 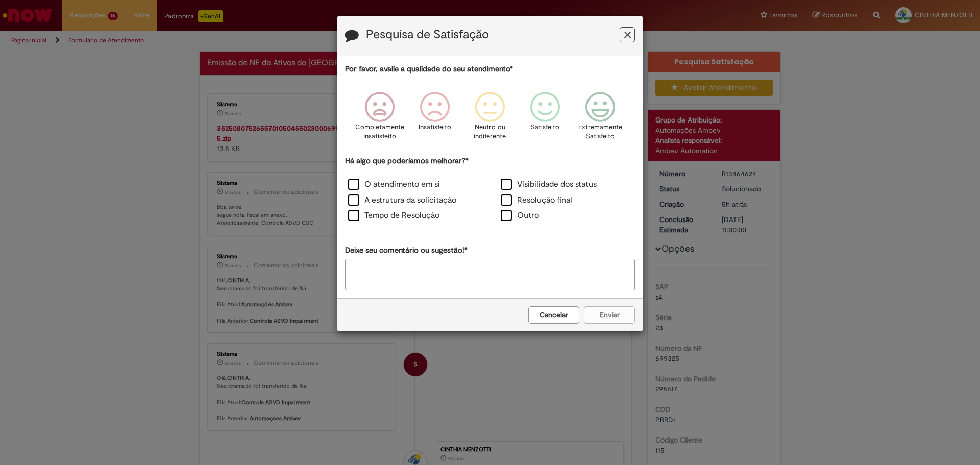 I want to click on p: Insatisfeito, so click(x=435, y=127).